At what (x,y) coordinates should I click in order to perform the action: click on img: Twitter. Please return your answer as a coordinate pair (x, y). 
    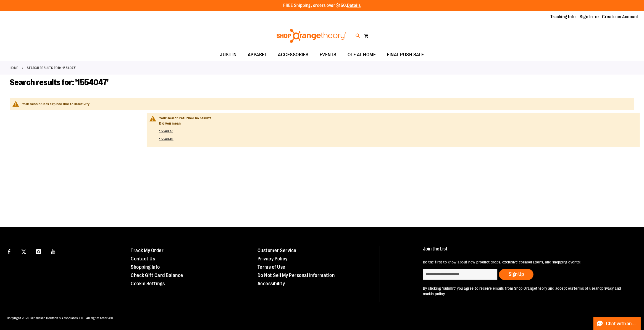
    Looking at the image, I should click on (23, 252).